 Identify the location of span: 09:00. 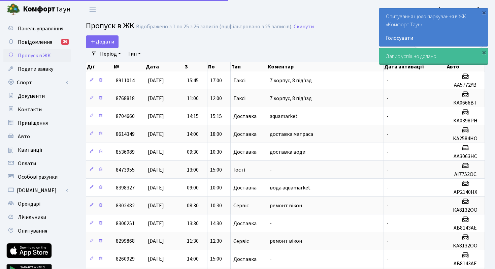
(193, 188).